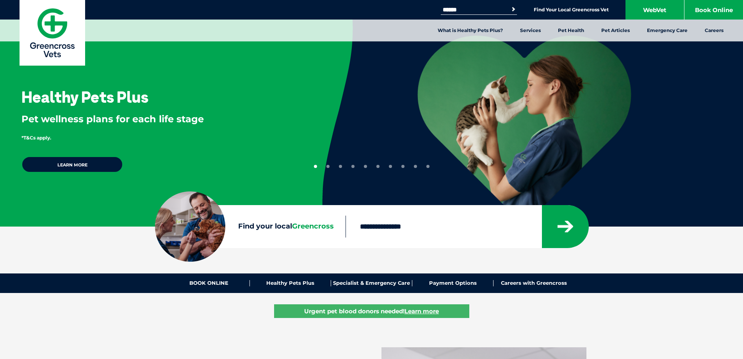  I want to click on label: Find your local, so click(250, 227).